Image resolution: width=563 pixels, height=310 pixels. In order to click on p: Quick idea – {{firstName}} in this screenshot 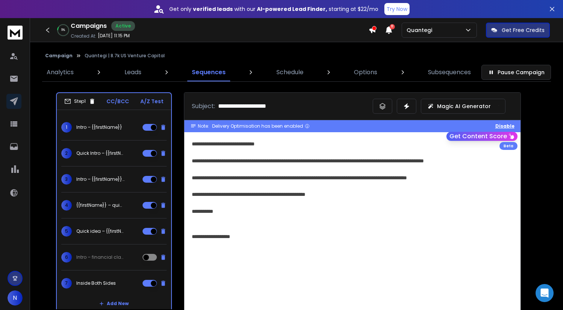, I will do `click(100, 231)`.